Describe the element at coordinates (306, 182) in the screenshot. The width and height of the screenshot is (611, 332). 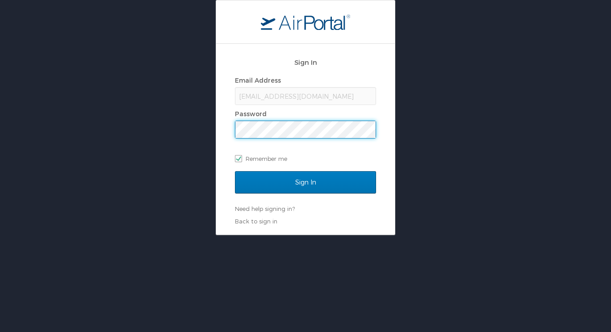
I see `input: Sign In` at that location.